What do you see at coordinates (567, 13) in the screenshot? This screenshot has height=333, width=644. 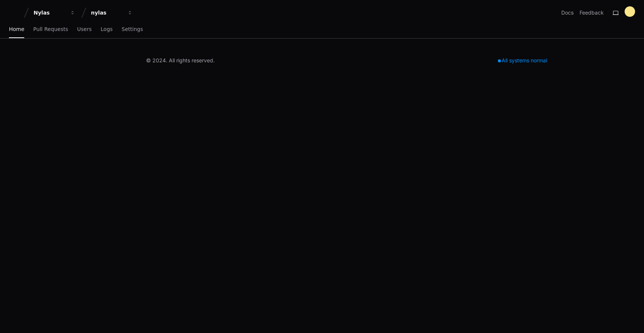 I see `a: Docs` at bounding box center [567, 13].